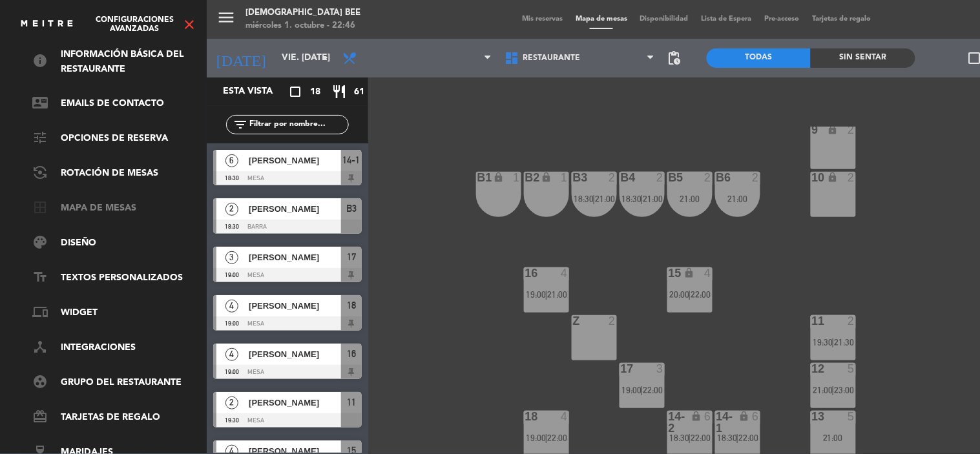 Image resolution: width=980 pixels, height=454 pixels. I want to click on i: info, so click(40, 61).